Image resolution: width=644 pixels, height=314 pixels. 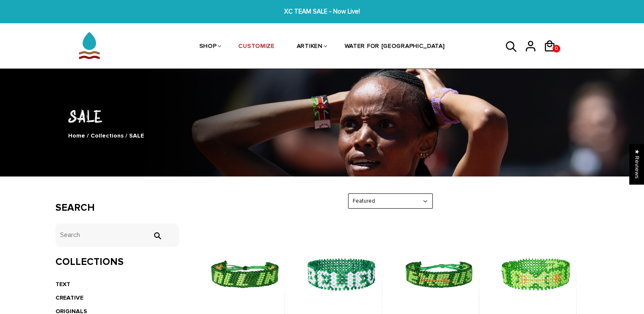 I want to click on span: XC TEAM SALE - Now Live!, so click(x=322, y=12).